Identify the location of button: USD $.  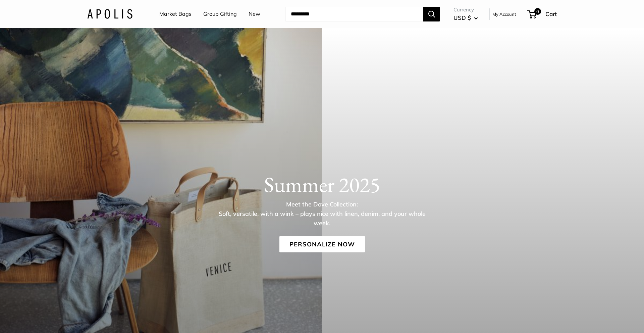
(466, 18).